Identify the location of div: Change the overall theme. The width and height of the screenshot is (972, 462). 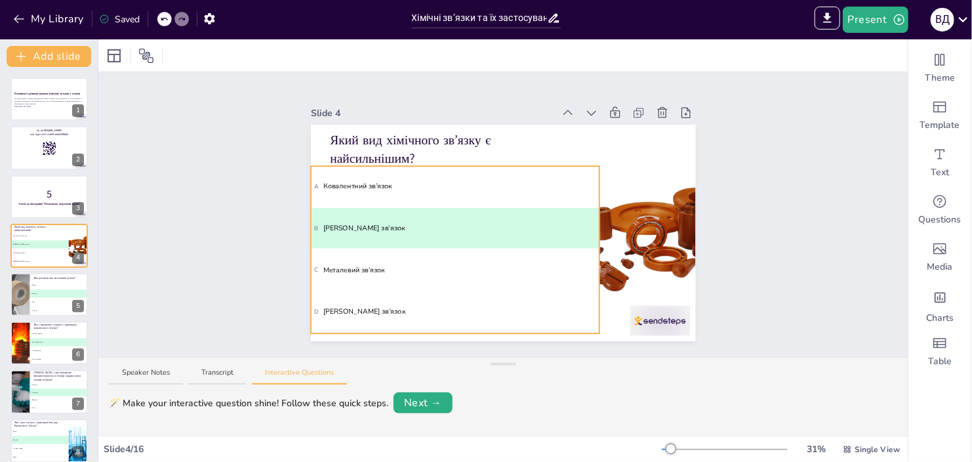
(940, 68).